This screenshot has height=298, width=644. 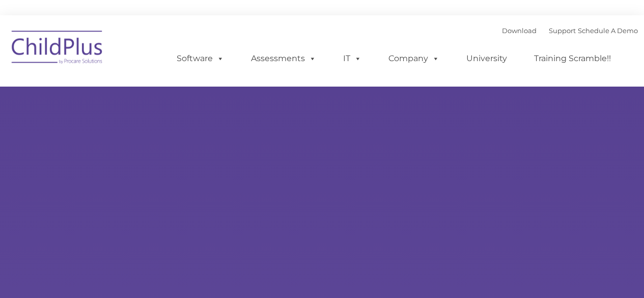 I want to click on a: University, so click(x=487, y=59).